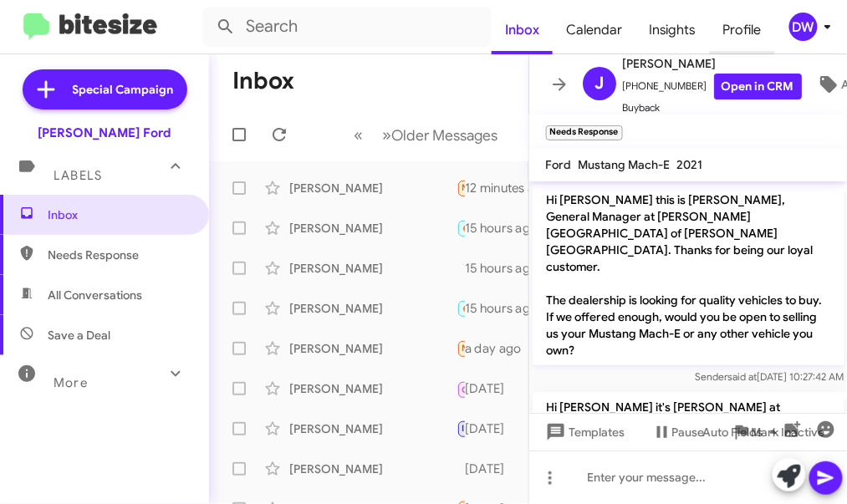  I want to click on span: Save a Deal, so click(79, 335).